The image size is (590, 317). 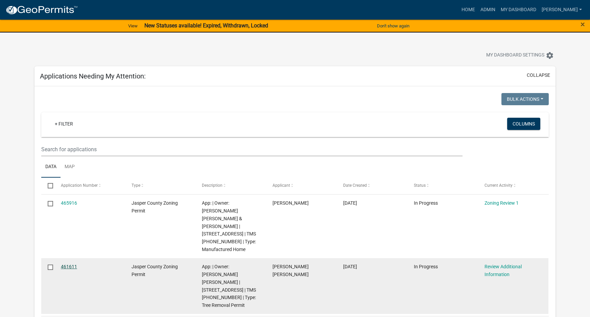 What do you see at coordinates (503, 270) in the screenshot?
I see `a: Review Additional Information` at bounding box center [503, 270].